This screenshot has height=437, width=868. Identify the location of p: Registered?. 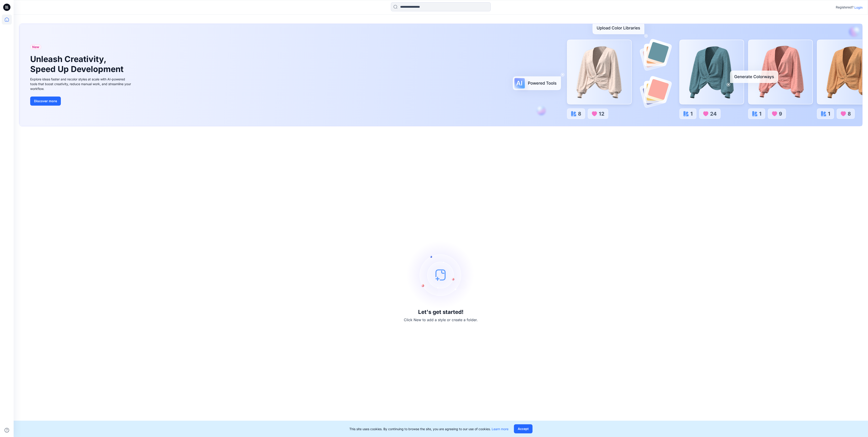
(844, 7).